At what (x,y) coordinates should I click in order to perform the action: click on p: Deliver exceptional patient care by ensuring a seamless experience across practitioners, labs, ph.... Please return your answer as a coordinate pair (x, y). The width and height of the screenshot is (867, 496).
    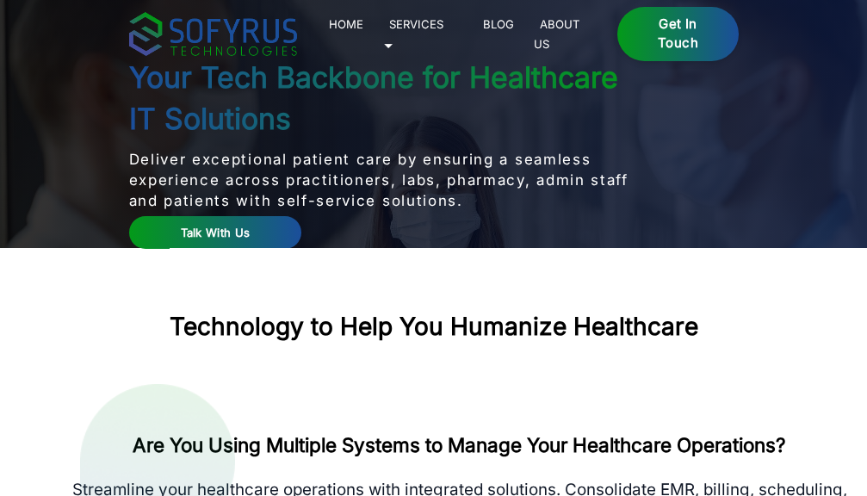
    Looking at the image, I should click on (383, 180).